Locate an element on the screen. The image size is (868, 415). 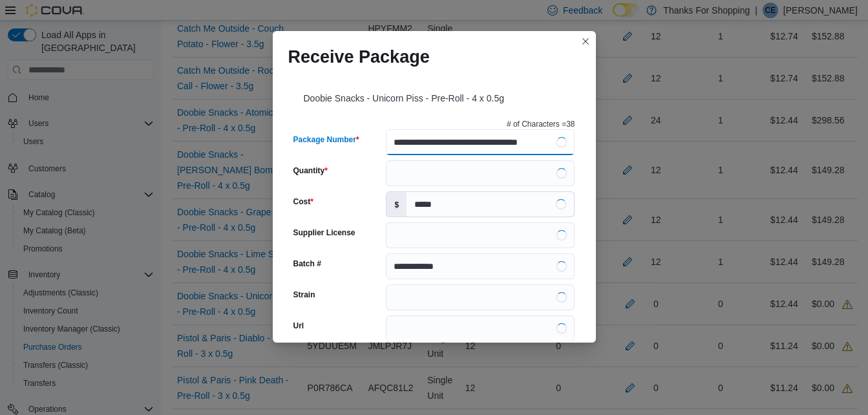
label: Cost is located at coordinates (303, 202).